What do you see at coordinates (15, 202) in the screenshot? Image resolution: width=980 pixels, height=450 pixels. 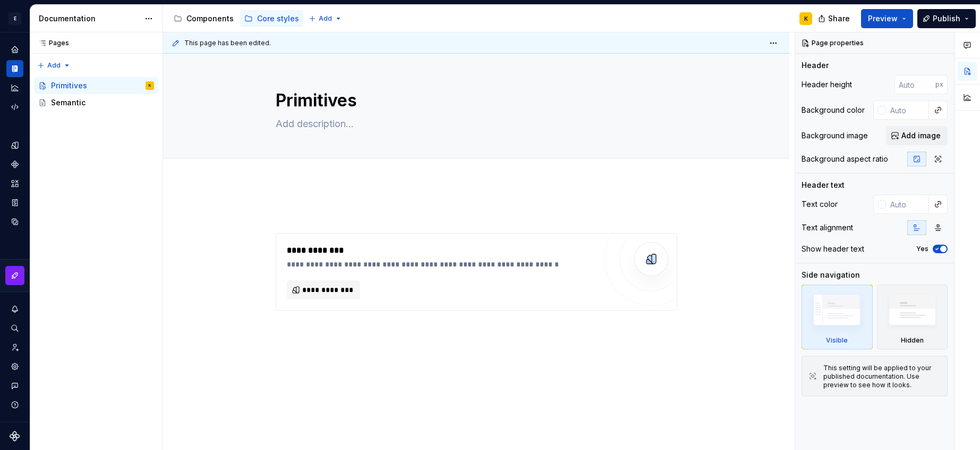 I see `div: Storybook stories` at bounding box center [15, 202].